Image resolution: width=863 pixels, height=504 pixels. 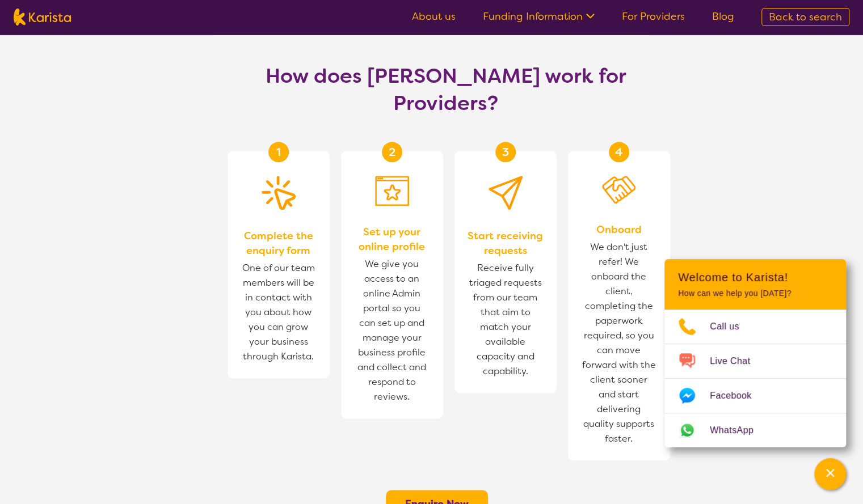 I want to click on a: For Providers, so click(x=653, y=17).